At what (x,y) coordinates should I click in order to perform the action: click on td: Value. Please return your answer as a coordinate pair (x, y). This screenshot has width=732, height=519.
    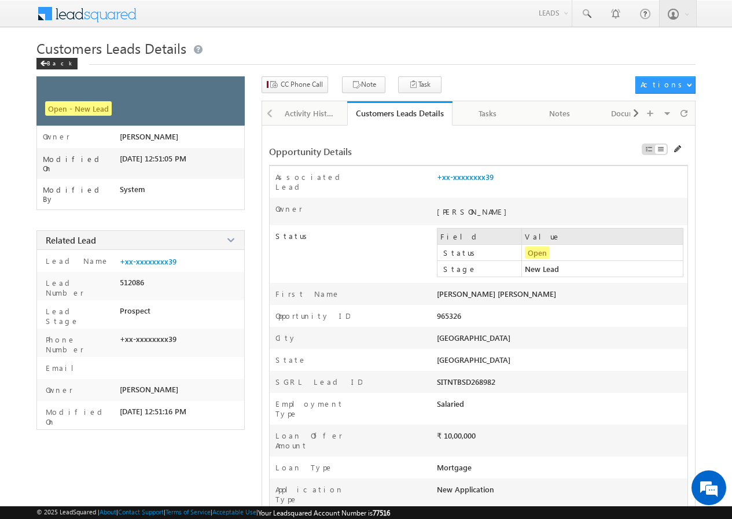
    Looking at the image, I should click on (602, 237).